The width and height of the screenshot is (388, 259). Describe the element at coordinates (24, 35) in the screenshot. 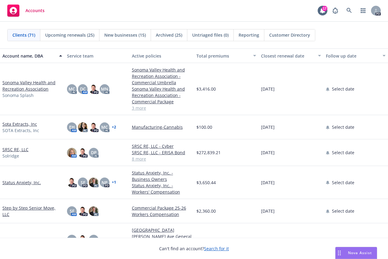

I see `span: Clients (71)` at that location.